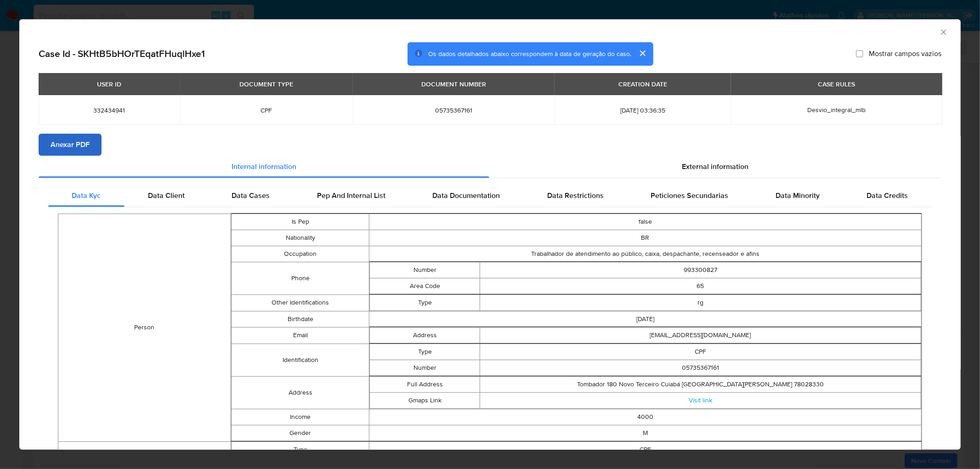 The image size is (980, 469). I want to click on span: Data Kyc, so click(86, 195).